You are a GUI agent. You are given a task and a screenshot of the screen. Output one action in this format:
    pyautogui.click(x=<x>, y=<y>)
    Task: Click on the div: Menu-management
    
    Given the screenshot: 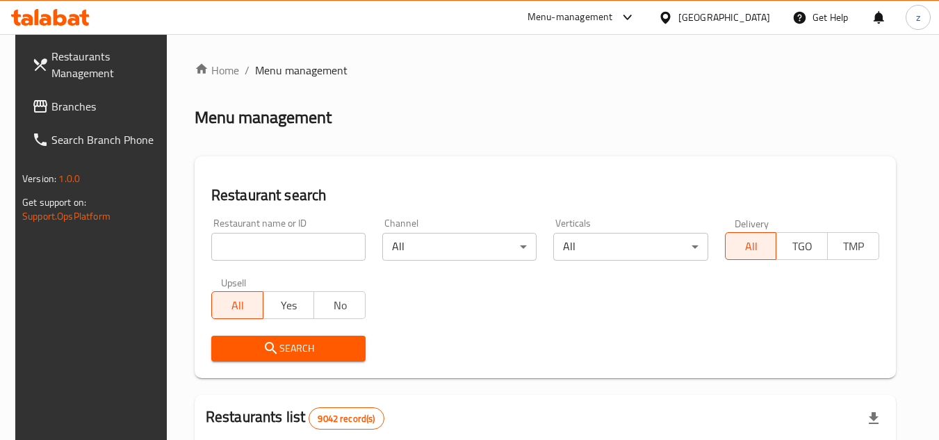 What is the action you would take?
    pyautogui.click(x=570, y=17)
    